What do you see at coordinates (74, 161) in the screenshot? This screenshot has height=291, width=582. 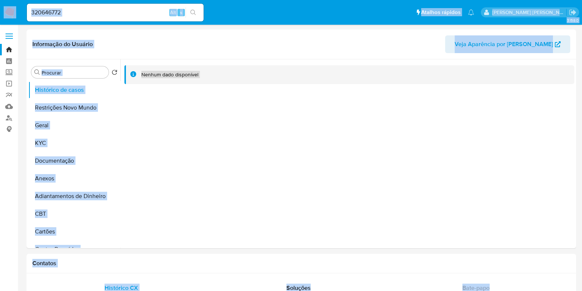 I see `button: Documentação` at bounding box center [74, 161].